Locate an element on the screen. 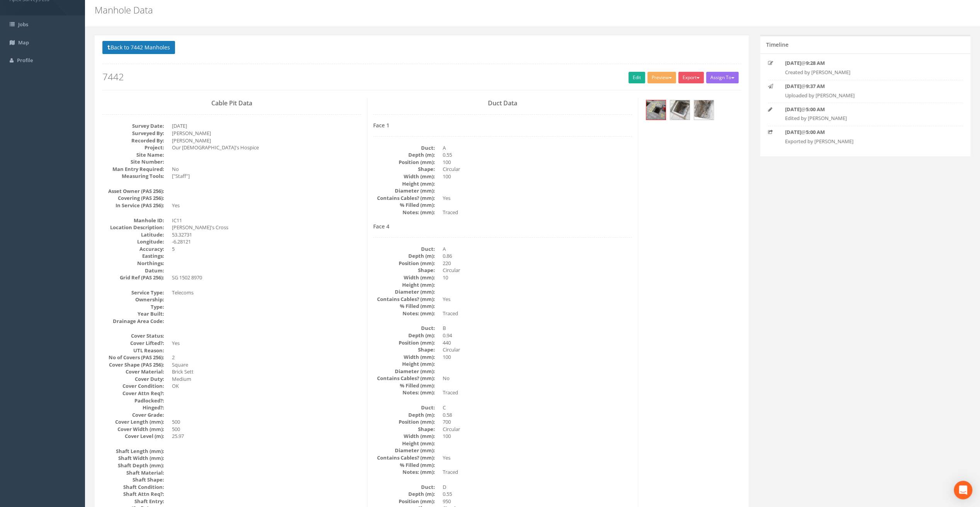 This screenshot has height=507, width=980. dt: Shaft Length (mm): is located at coordinates (133, 451).